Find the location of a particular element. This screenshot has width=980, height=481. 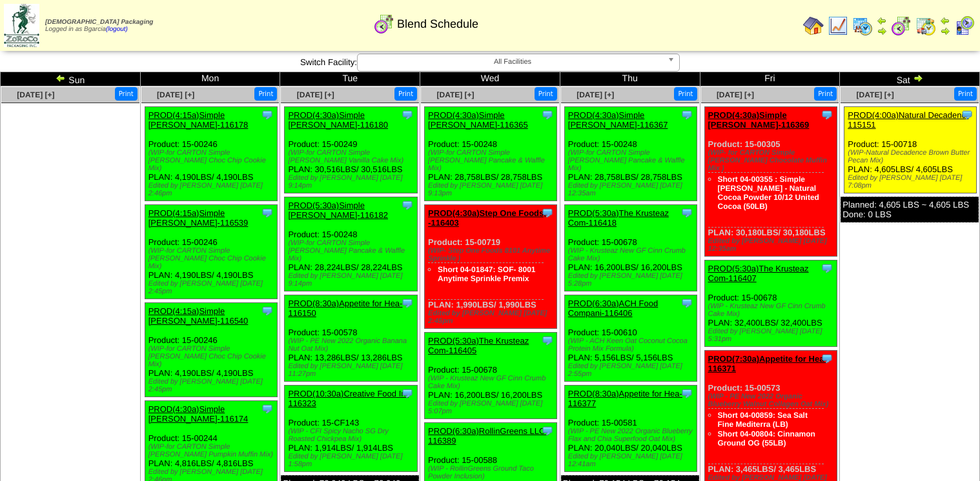

div: Product: 15-00249 PLAN: 30,516LBS / 30,516LBS is located at coordinates (350, 150).